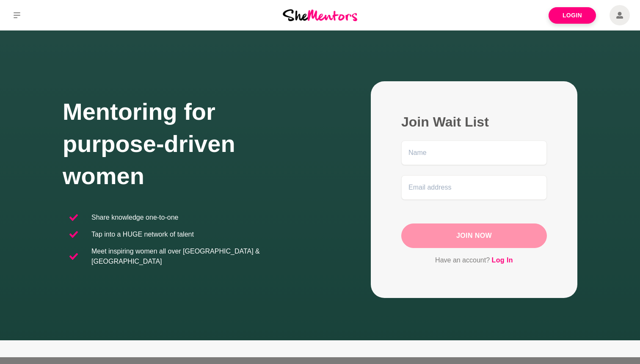  Describe the element at coordinates (474, 260) in the screenshot. I see `p: Have an account?` at that location.